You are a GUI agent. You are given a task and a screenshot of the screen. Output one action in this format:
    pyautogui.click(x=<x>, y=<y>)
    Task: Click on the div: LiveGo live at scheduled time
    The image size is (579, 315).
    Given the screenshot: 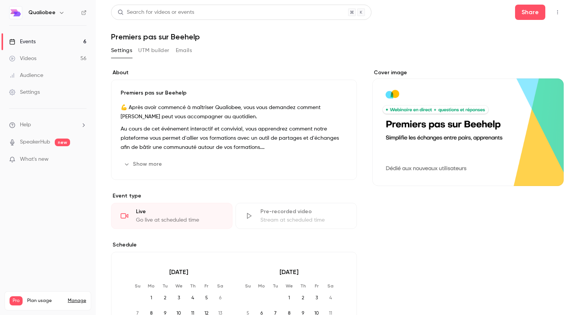 What is the action you would take?
    pyautogui.click(x=171, y=216)
    